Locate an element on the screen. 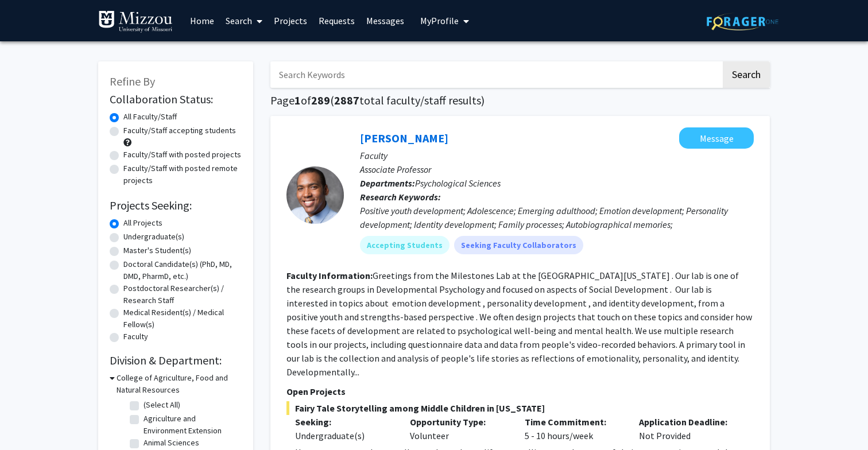  a: Requests is located at coordinates (336, 20).